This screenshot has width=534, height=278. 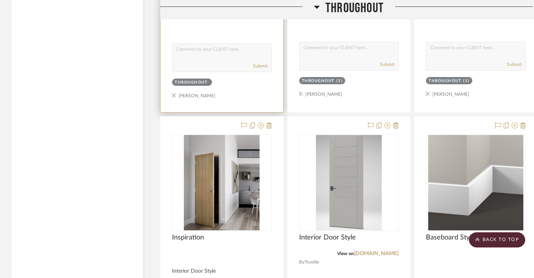 What do you see at coordinates (188, 237) in the screenshot?
I see `span: Inspiration` at bounding box center [188, 237].